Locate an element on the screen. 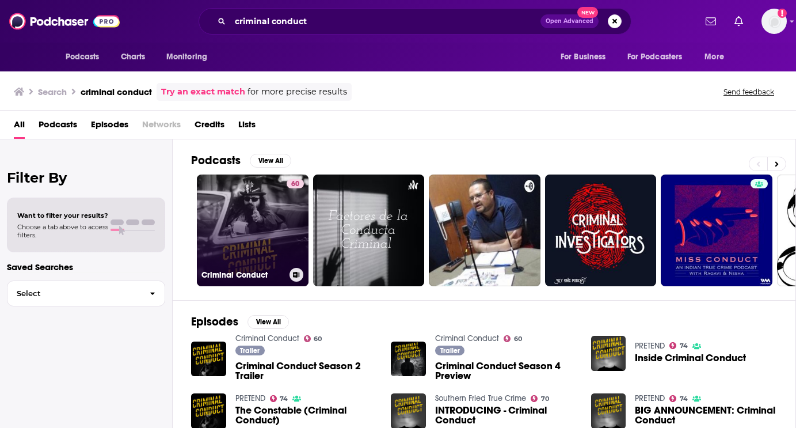 This screenshot has width=796, height=428. svg: Add a profile image is located at coordinates (782, 13).